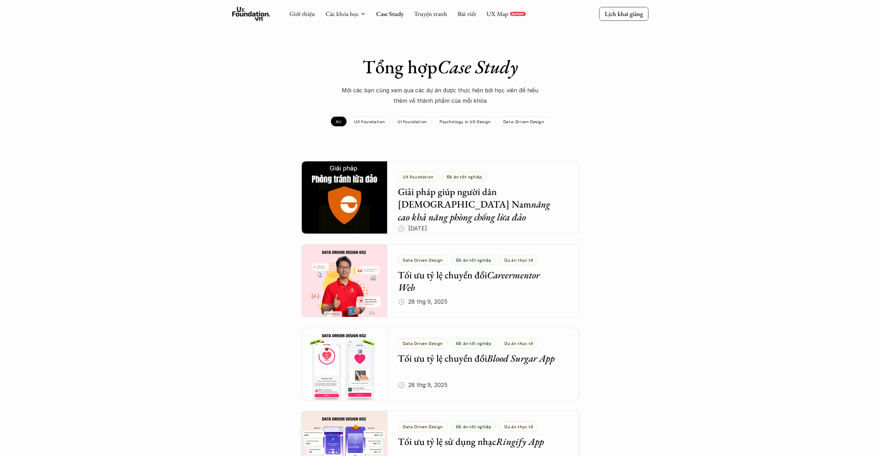 This screenshot has width=880, height=456. What do you see at coordinates (390, 14) in the screenshot?
I see `a: Case Study` at bounding box center [390, 14].